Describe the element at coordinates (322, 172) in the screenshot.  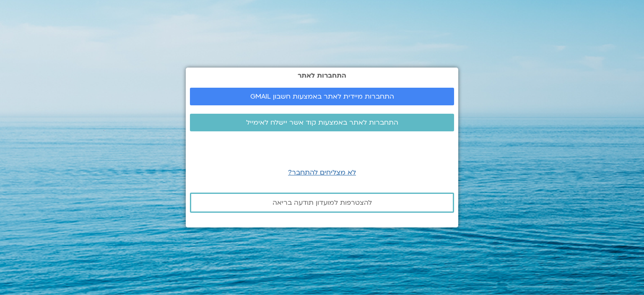
I see `span: לא מצליחים להתחבר?` at that location.